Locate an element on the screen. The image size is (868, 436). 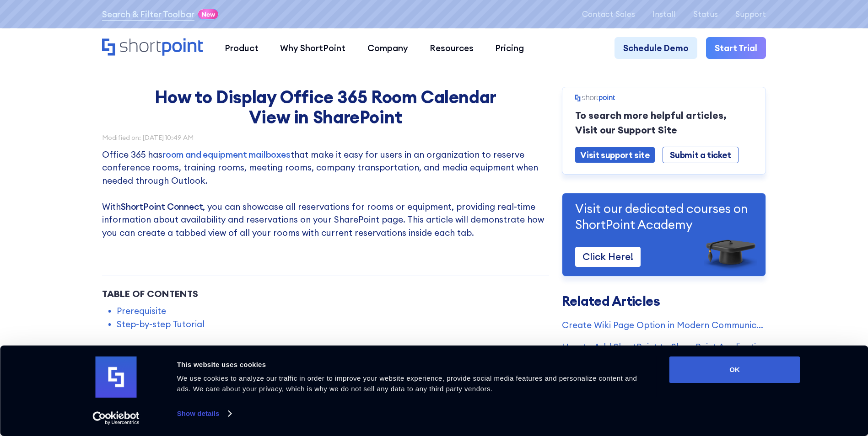
a: Visit support site is located at coordinates (615, 155).